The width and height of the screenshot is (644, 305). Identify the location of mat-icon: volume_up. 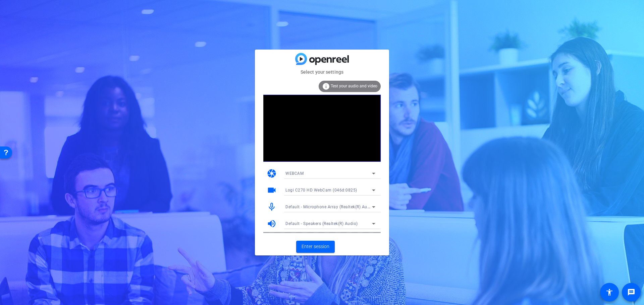
(272, 224).